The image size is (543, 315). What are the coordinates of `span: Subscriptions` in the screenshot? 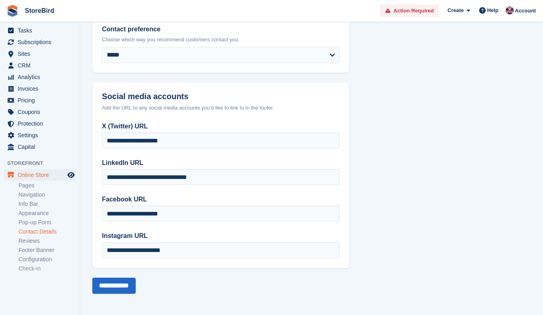 It's located at (42, 42).